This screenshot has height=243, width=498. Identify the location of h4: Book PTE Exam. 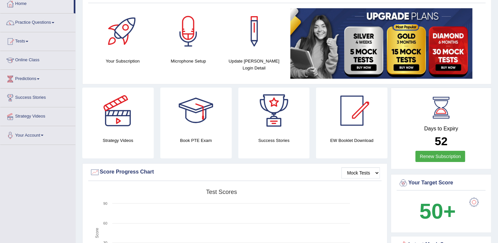
(196, 140).